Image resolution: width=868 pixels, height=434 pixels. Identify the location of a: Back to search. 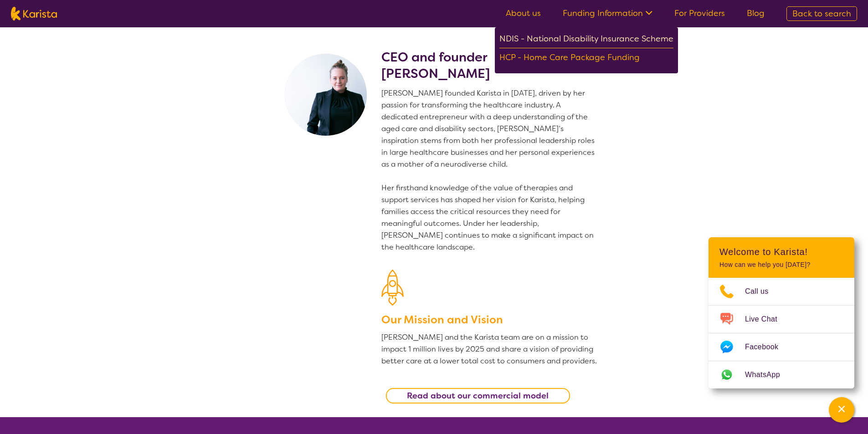
(822, 14).